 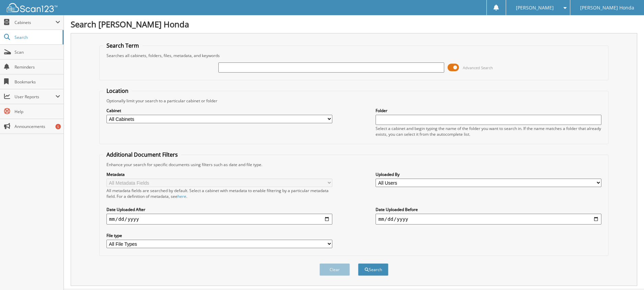 I want to click on span: Help, so click(x=37, y=111).